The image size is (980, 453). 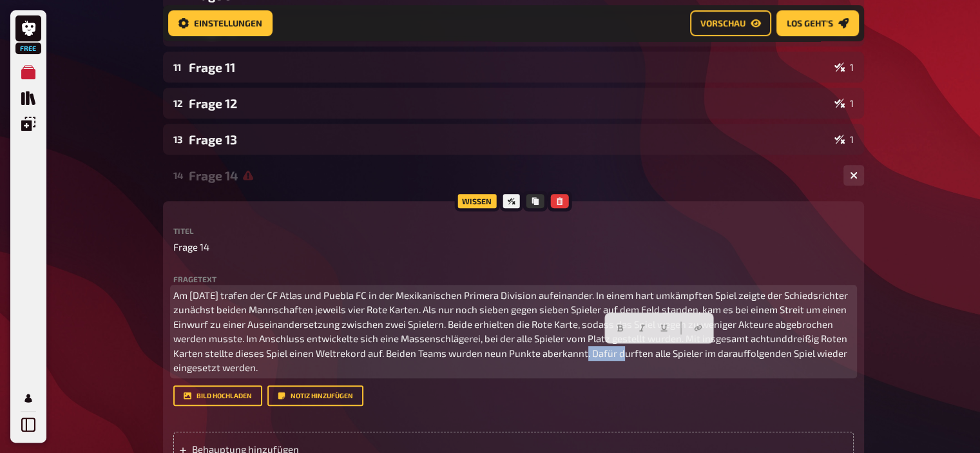 What do you see at coordinates (818, 23) in the screenshot?
I see `button: Los geht's` at bounding box center [818, 23].